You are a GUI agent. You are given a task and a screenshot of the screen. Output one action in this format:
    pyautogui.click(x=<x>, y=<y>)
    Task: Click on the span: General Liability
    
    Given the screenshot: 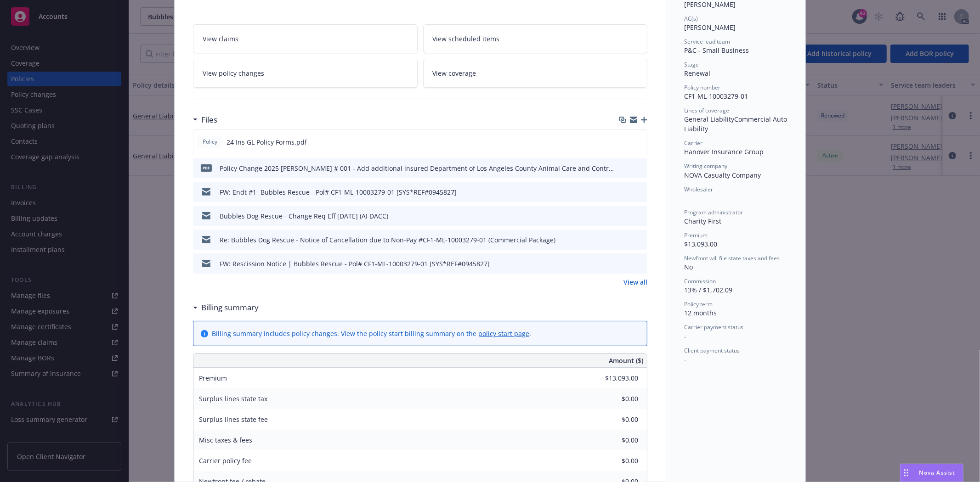 What is the action you would take?
    pyautogui.click(x=709, y=119)
    